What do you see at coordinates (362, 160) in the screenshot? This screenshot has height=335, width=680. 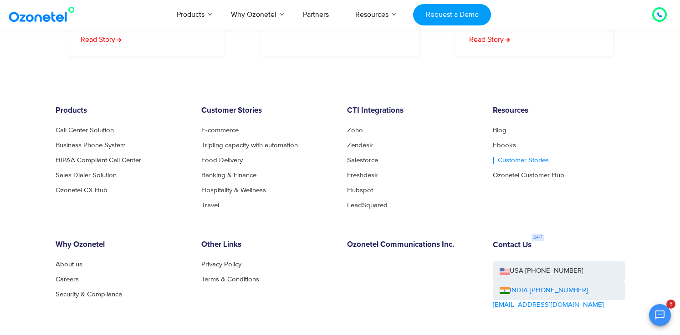 I see `a: Salesforce` at bounding box center [362, 160].